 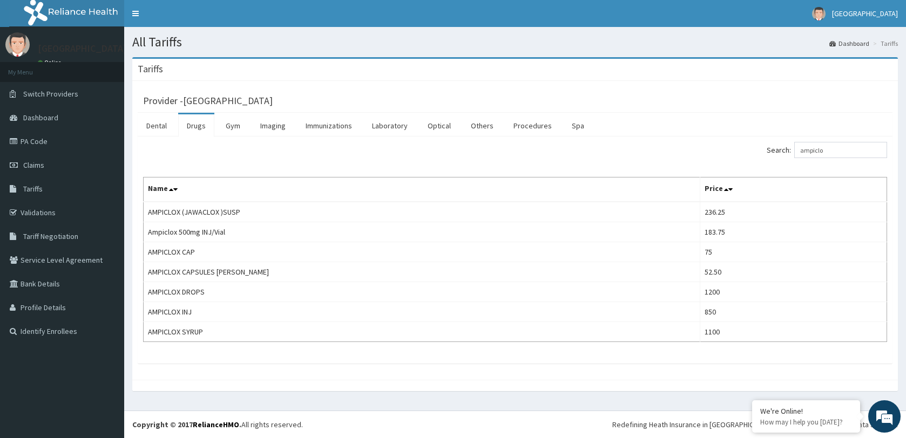 I want to click on span: Tariffs, so click(x=33, y=189).